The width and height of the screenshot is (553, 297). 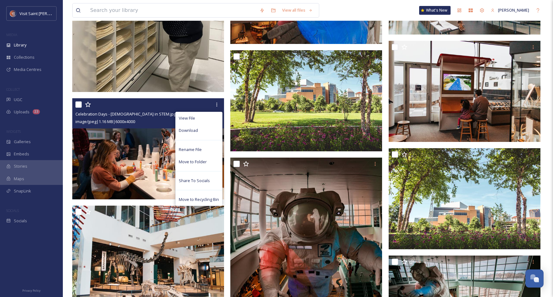 What do you see at coordinates (18, 100) in the screenshot?
I see `span: UGC` at bounding box center [18, 100].